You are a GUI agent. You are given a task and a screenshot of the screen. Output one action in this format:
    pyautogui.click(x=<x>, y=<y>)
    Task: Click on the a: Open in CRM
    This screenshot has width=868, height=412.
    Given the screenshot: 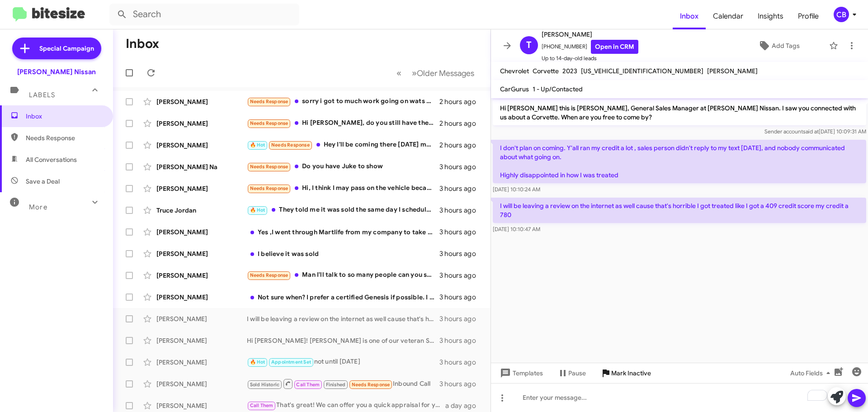 What is the action you would take?
    pyautogui.click(x=614, y=47)
    